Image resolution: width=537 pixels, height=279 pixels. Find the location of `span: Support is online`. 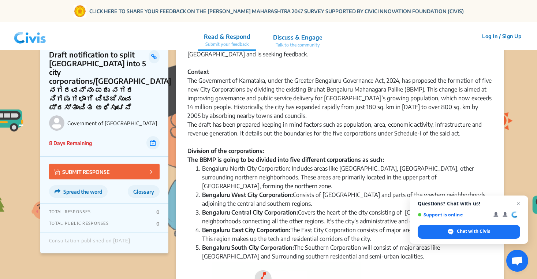

span: Support is online is located at coordinates (453, 215).